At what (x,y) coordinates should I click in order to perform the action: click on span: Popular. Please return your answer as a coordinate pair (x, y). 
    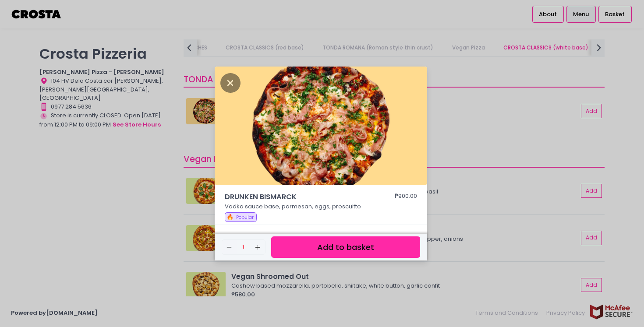
    Looking at the image, I should click on (245, 217).